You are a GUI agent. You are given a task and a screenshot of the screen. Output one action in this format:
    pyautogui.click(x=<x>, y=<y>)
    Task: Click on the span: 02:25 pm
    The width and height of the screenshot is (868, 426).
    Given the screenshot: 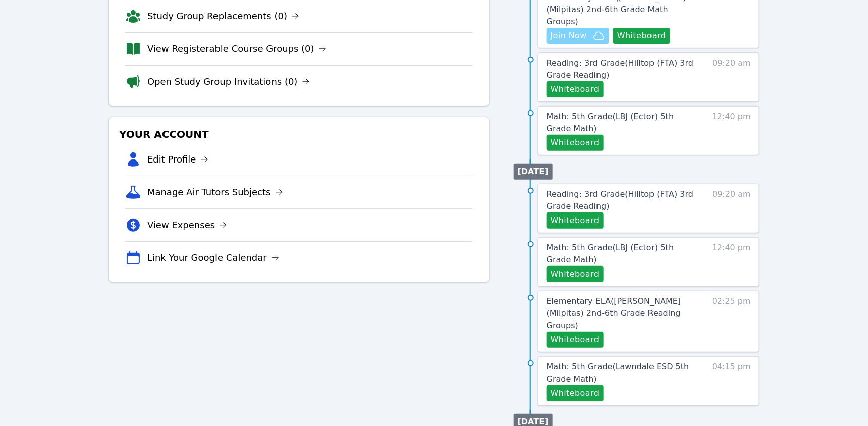 What is the action you would take?
    pyautogui.click(x=731, y=322)
    